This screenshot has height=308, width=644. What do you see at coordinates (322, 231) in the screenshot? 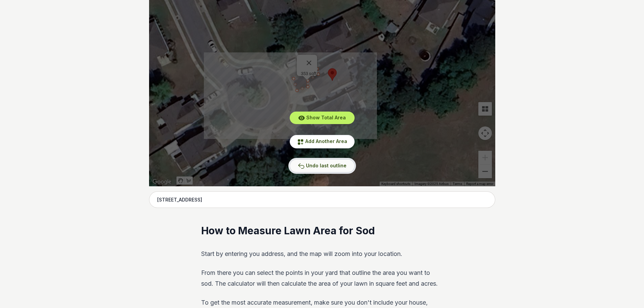
I see `h2: How to Measure Lawn Area for Sod` at bounding box center [322, 231].